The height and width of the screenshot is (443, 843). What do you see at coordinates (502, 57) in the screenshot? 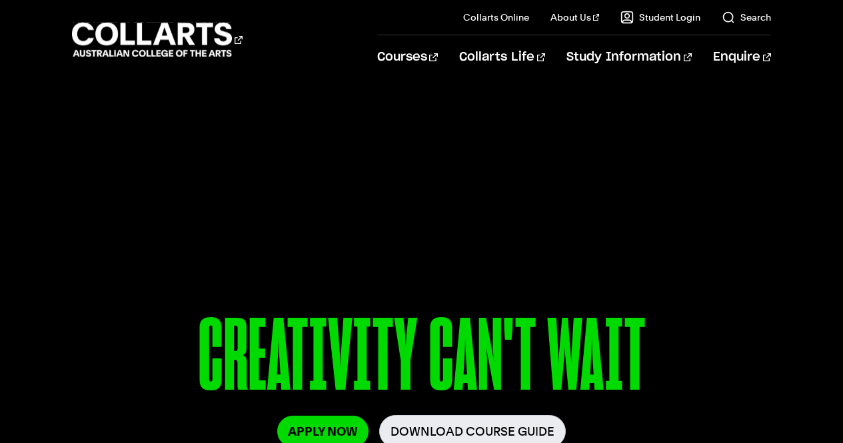
I see `a: Collarts Life` at bounding box center [502, 57].